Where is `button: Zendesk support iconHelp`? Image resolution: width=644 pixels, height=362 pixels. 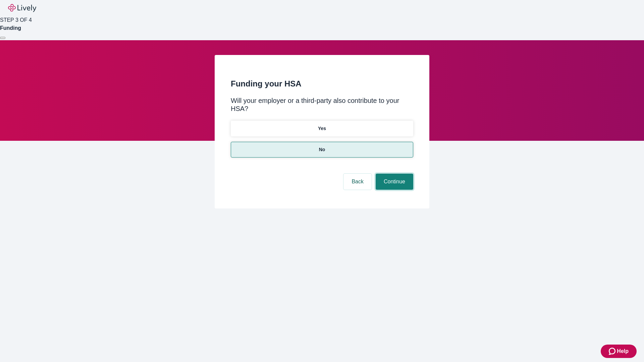
button: Zendesk support iconHelp is located at coordinates (619, 351).